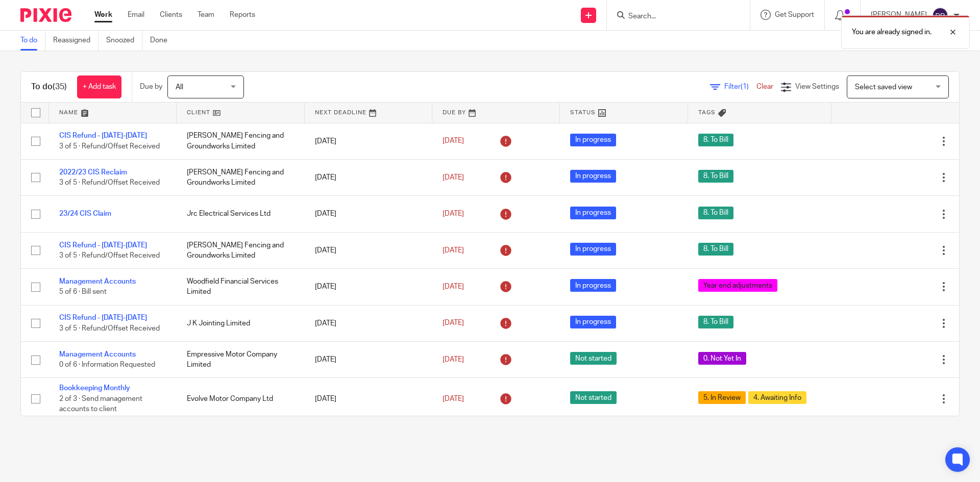 Image resolution: width=980 pixels, height=482 pixels. Describe the element at coordinates (883, 87) in the screenshot. I see `span: Select saved view` at that location.